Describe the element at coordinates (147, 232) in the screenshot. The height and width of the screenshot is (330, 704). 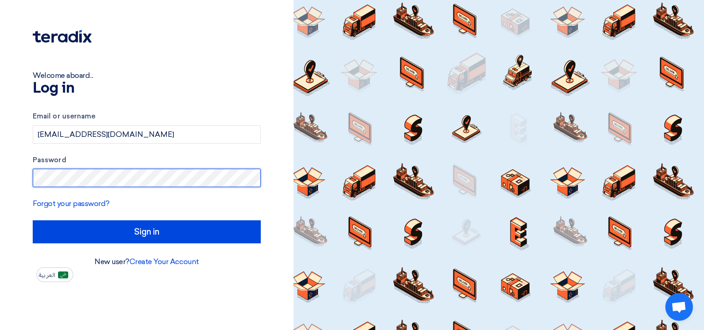
I see `input: Sign in` at that location.